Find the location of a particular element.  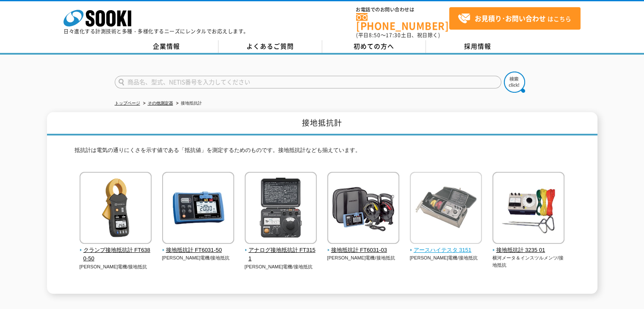

a: その他測定器 is located at coordinates (161, 103).